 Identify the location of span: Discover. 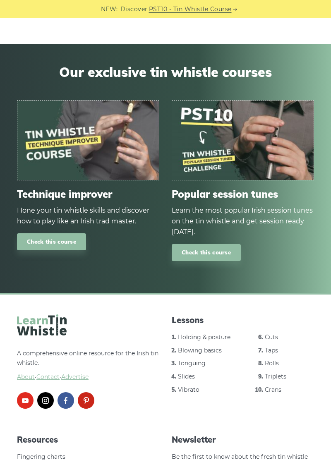
(134, 9).